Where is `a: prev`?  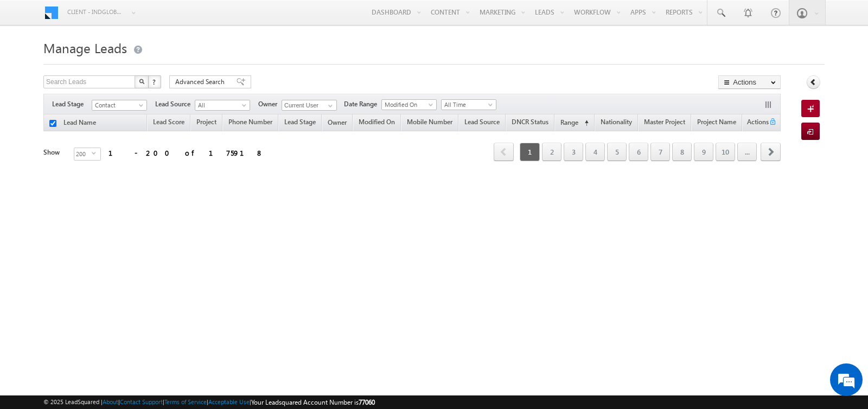 a: prev is located at coordinates (503, 152).